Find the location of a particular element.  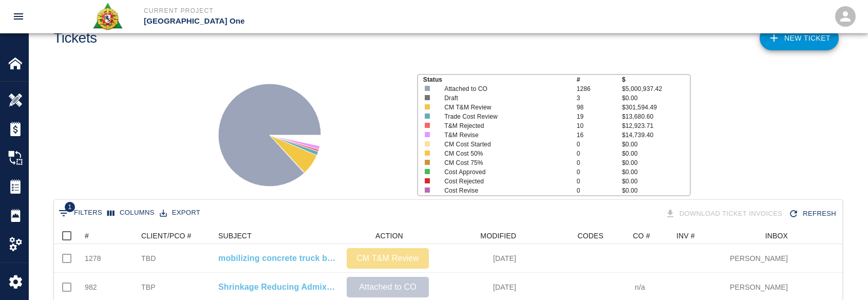

span: 1 is located at coordinates (70, 207).